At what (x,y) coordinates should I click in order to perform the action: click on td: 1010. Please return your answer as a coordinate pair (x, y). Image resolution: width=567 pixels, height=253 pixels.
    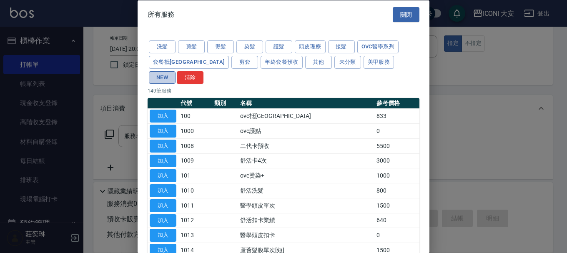
    Looking at the image, I should click on (195, 191).